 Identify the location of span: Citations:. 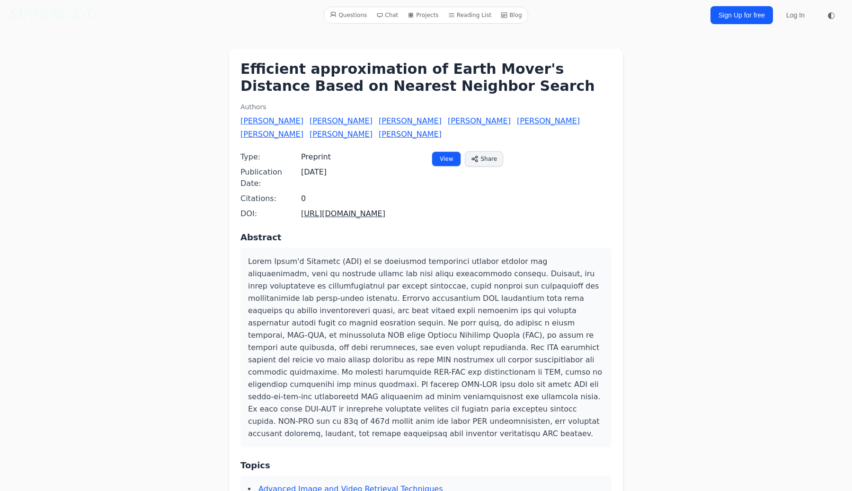
(271, 199).